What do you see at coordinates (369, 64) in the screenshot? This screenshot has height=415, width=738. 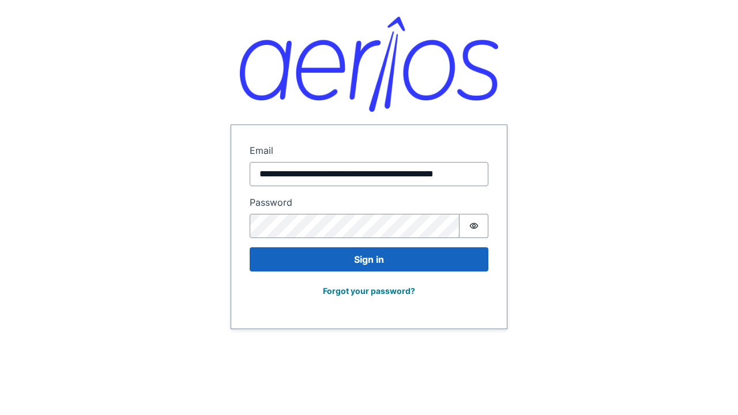 I see `img: Aerios logo` at bounding box center [369, 64].